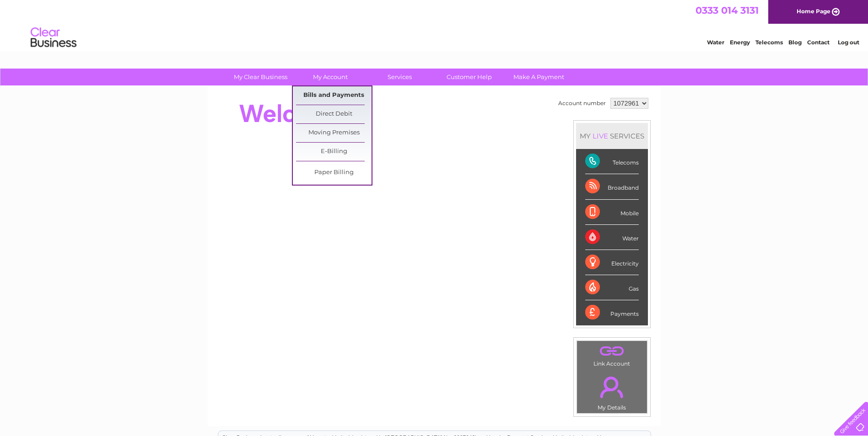 This screenshot has width=868, height=436. Describe the element at coordinates (582, 103) in the screenshot. I see `td: Account number` at that location.